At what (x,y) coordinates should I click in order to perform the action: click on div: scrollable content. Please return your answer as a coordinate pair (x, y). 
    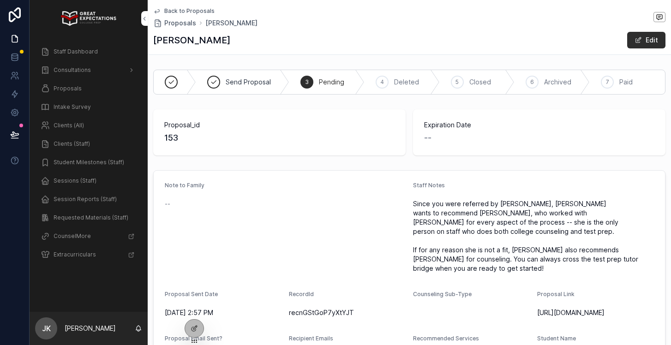
    Looking at the image, I should click on (89, 156).